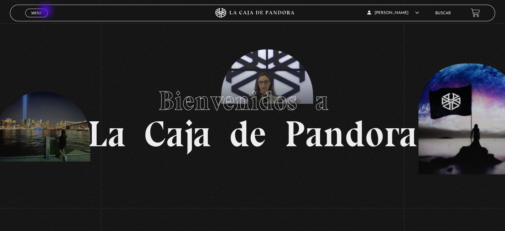 The height and width of the screenshot is (231, 505). What do you see at coordinates (37, 13) in the screenshot?
I see `span: Menu` at bounding box center [37, 13].